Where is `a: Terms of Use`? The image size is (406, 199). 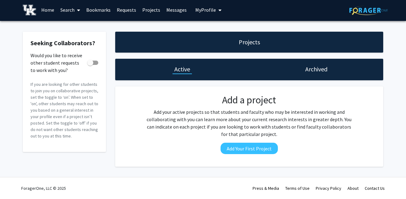 a: Terms of Use is located at coordinates (297, 189).